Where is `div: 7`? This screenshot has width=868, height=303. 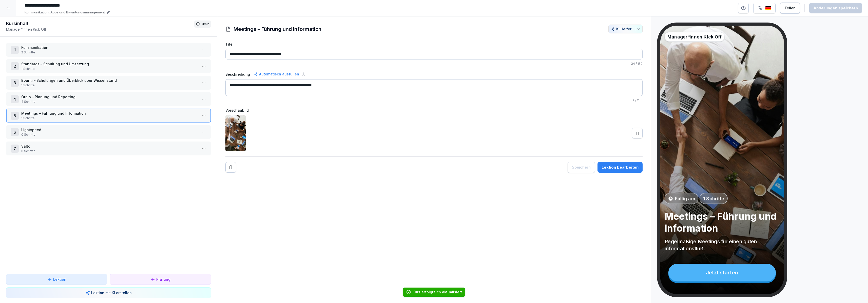
div: 7 is located at coordinates (15, 148).